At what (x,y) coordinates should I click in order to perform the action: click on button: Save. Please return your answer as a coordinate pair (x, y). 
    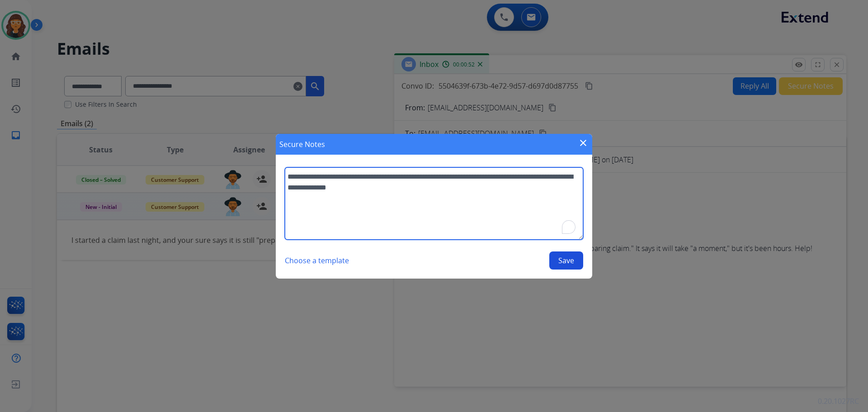
    Looking at the image, I should click on (566, 261).